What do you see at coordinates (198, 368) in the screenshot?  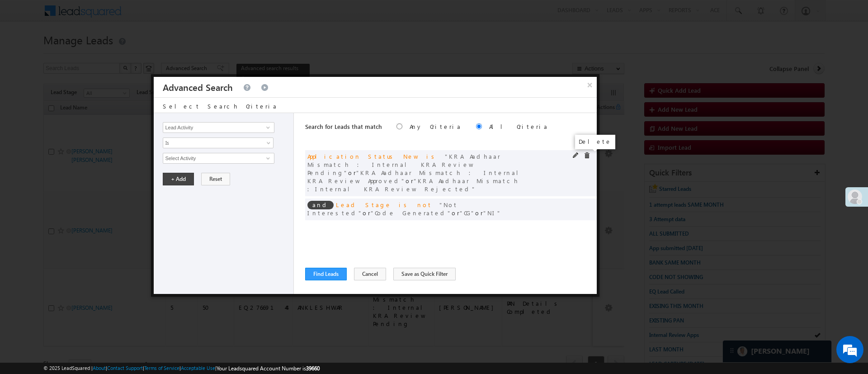 I see `a: Acceptable Use` at bounding box center [198, 368].